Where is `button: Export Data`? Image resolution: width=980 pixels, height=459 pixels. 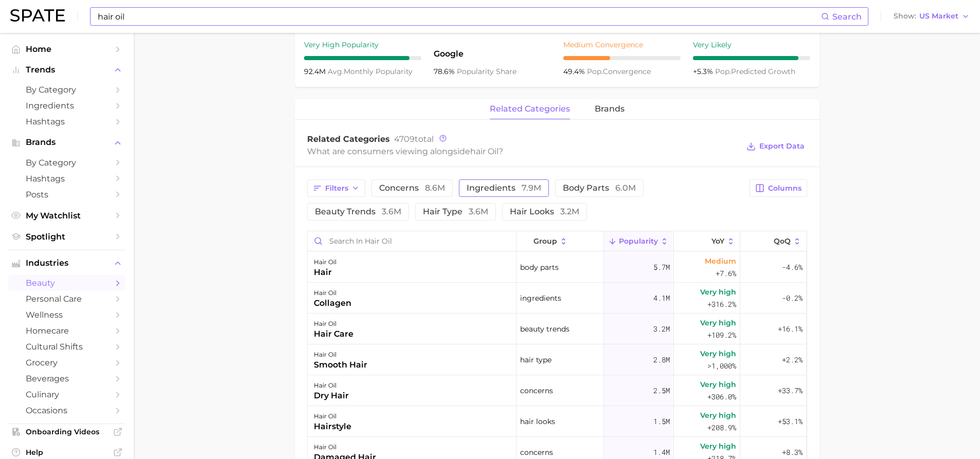
button: Export Data is located at coordinates (776, 146).